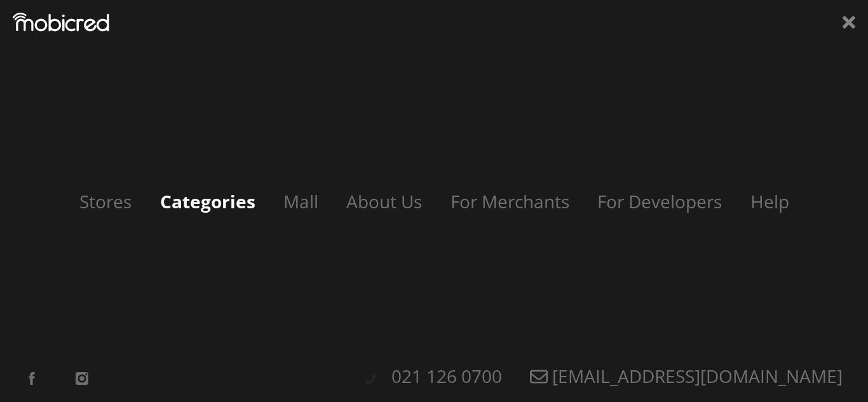 Image resolution: width=868 pixels, height=402 pixels. What do you see at coordinates (509, 201) in the screenshot?
I see `a: For Merchants` at bounding box center [509, 201].